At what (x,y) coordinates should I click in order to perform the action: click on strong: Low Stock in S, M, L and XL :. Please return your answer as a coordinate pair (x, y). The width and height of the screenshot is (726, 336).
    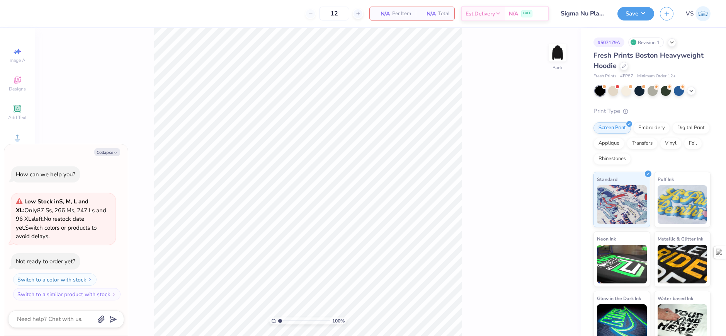
    Looking at the image, I should click on (52, 206).